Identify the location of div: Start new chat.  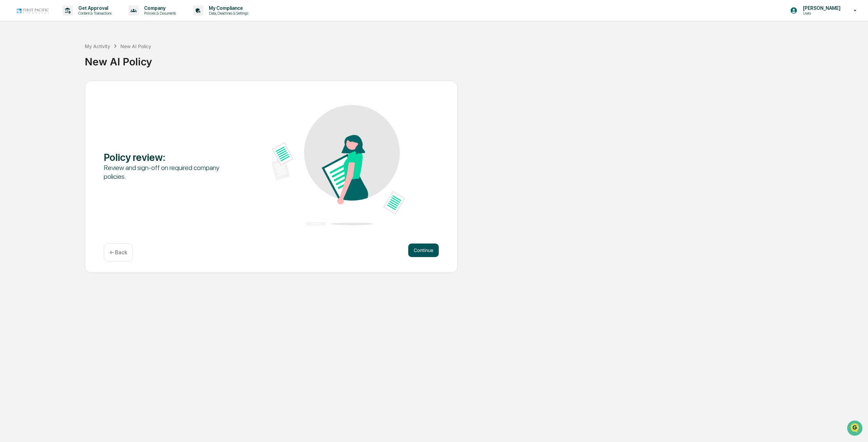
(67, 55).